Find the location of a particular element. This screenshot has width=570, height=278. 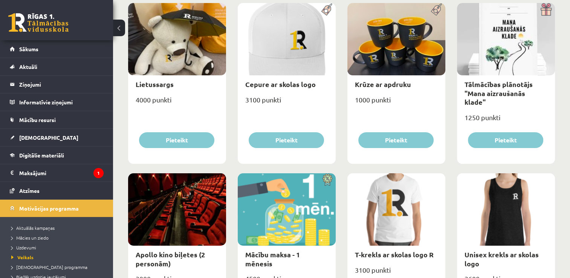

div: 1000 punkti is located at coordinates (396, 103).